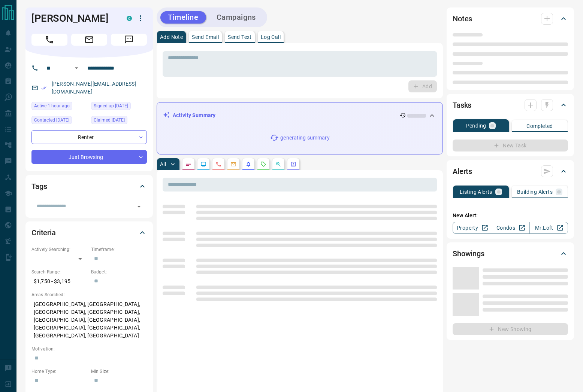  What do you see at coordinates (59, 249) in the screenshot?
I see `p: Actively Searching:` at bounding box center [59, 249].